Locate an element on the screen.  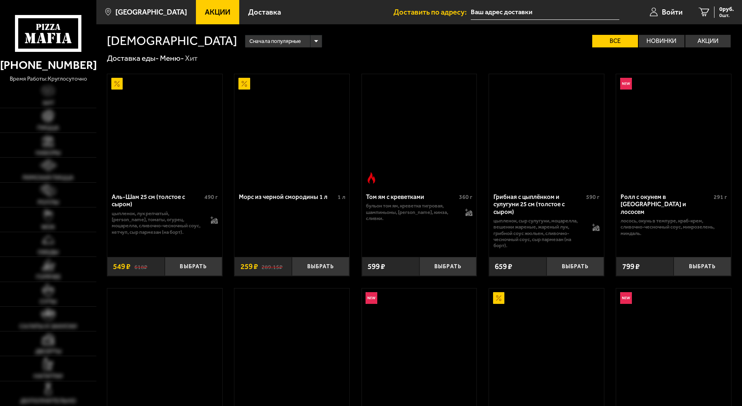
span: Супы is located at coordinates (48, 301).